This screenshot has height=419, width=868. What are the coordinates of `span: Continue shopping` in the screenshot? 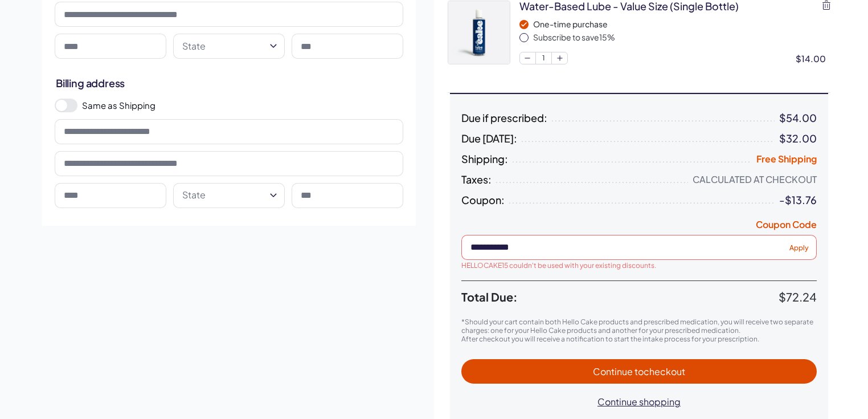 It's located at (639, 401).